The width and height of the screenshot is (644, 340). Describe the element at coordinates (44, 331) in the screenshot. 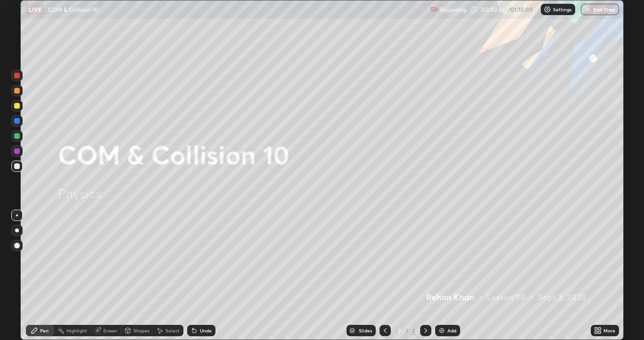

I see `div: Pen` at that location.